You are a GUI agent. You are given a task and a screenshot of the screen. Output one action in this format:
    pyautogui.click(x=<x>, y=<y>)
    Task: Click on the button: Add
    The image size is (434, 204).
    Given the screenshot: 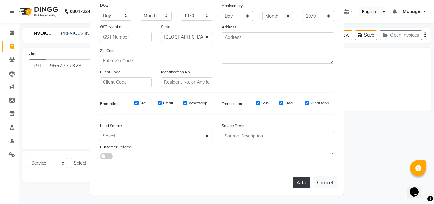 What is the action you would take?
    pyautogui.click(x=302, y=182)
    